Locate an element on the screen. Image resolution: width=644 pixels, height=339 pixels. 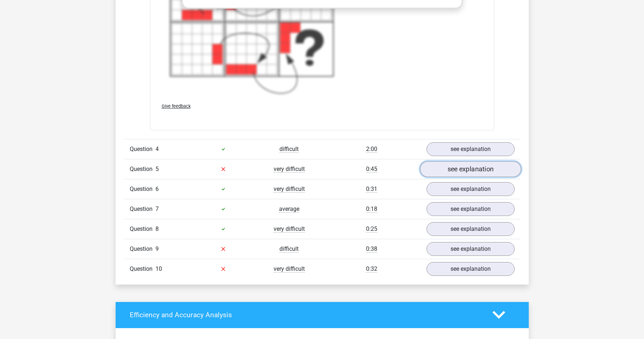
span: 8 is located at coordinates (157, 229).